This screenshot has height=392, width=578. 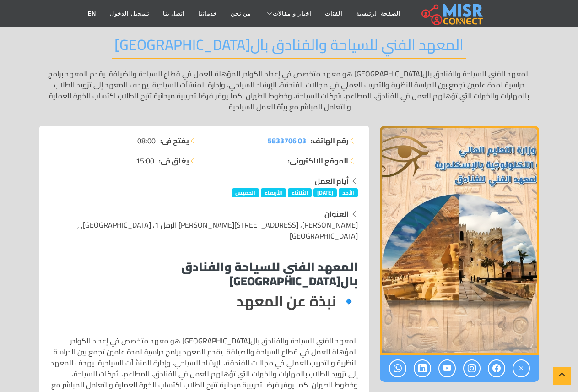 I want to click on a: اخبار و مقالات, so click(x=288, y=14).